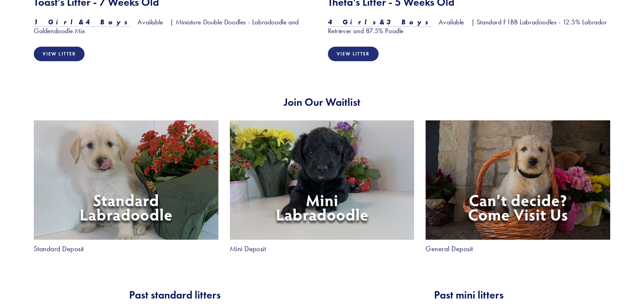 Image resolution: width=644 pixels, height=308 pixels. I want to click on a: 3 Boys, so click(409, 23).